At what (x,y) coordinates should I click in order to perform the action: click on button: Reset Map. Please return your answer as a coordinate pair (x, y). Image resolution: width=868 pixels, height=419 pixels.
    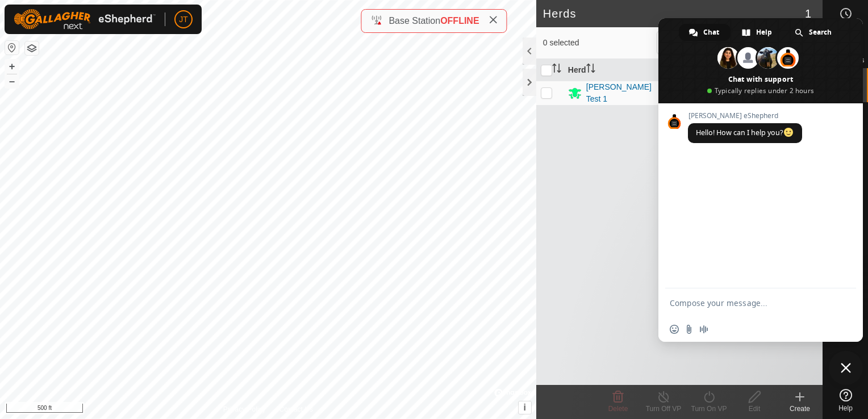
    Looking at the image, I should click on (12, 48).